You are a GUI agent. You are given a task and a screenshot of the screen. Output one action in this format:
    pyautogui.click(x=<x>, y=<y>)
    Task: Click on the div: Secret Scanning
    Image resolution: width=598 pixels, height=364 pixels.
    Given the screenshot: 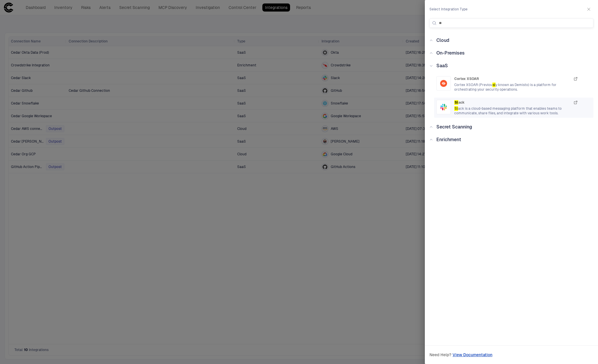 What is the action you would take?
    pyautogui.click(x=511, y=127)
    